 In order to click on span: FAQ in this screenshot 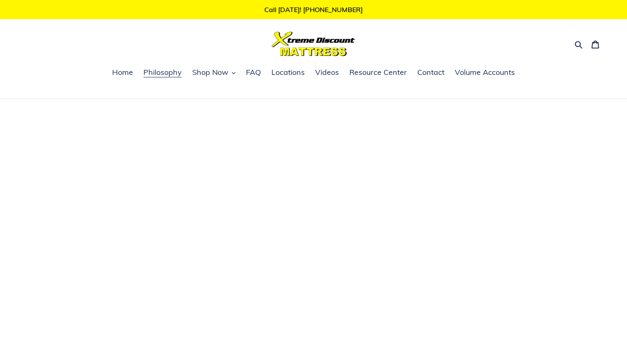, I will do `click(253, 72)`.